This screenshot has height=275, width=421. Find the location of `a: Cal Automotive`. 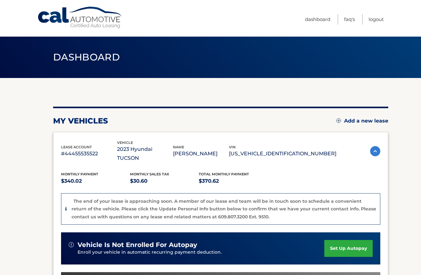

a: Cal Automotive is located at coordinates (80, 18).